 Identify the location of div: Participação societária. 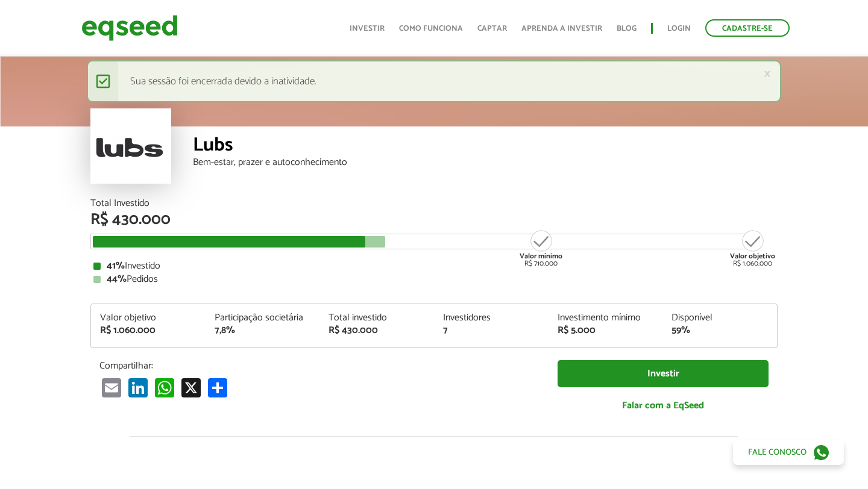
(263, 318).